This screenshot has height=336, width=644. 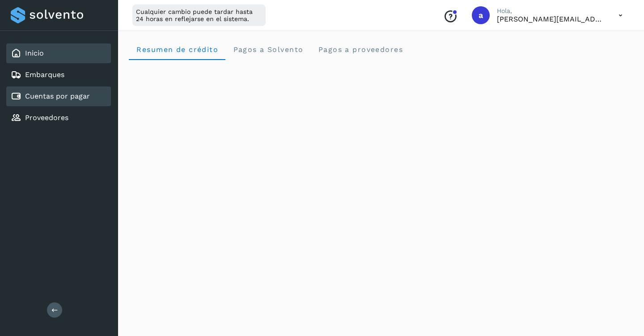 What do you see at coordinates (44, 74) in the screenshot?
I see `a: Embarques` at bounding box center [44, 74].